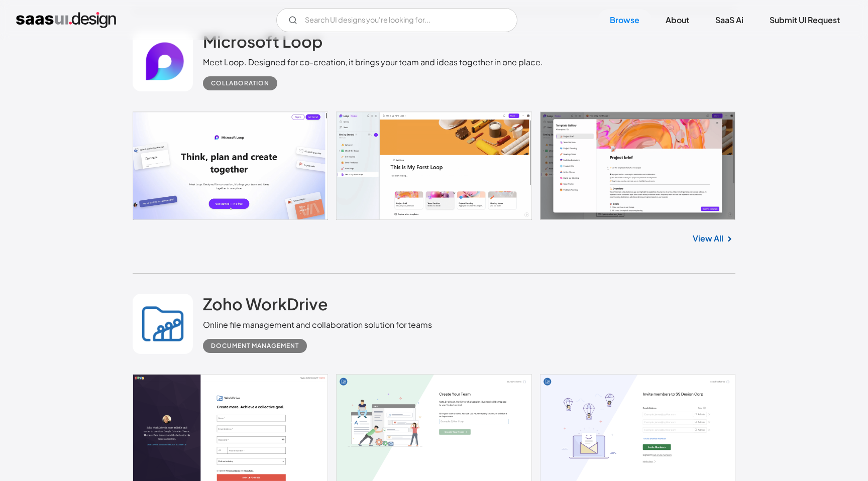  What do you see at coordinates (373, 62) in the screenshot?
I see `div: Meet Loop. Designed for co-creation, it brings your team and ideas together in one place.` at bounding box center [373, 62].